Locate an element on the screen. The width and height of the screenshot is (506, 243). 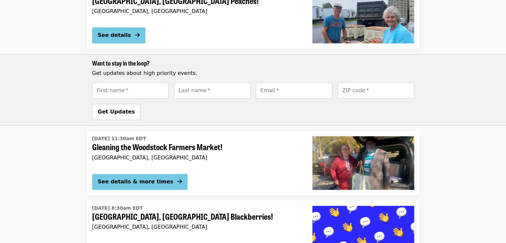
img: Gleaning the Woodstock Farmers Market! organized by Society of St. Andrew is located at coordinates (363, 163).